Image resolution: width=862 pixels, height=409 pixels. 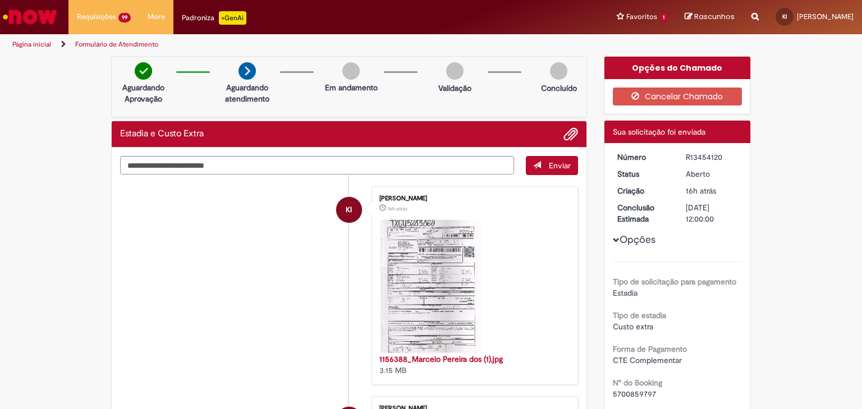 What do you see at coordinates (560, 166) in the screenshot?
I see `span: Enviar` at bounding box center [560, 166].